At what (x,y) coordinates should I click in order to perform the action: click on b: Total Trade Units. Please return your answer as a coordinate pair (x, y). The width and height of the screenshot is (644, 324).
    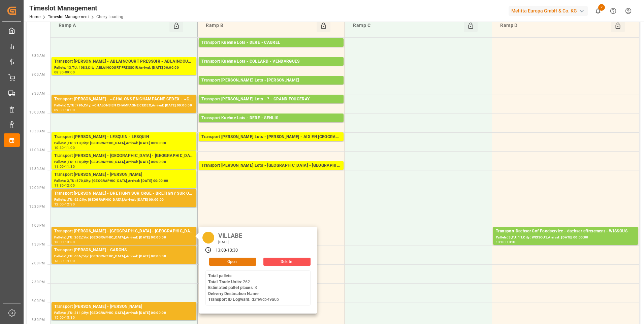
    Looking at the image, I should click on (224, 282).